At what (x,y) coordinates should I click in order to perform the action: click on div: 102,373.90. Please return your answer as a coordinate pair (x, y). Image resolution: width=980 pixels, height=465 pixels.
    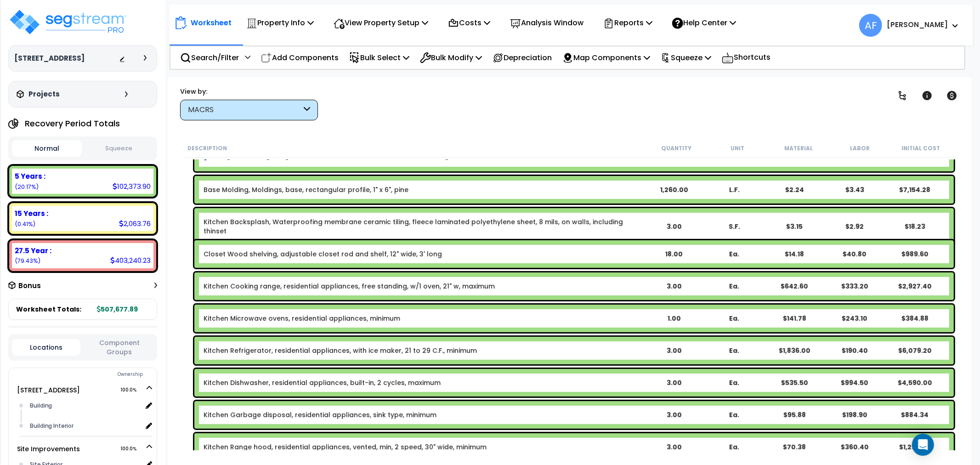
    Looking at the image, I should click on (131, 186).